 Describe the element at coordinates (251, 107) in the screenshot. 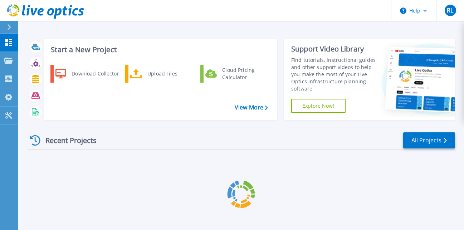

I see `a: View More` at that location.